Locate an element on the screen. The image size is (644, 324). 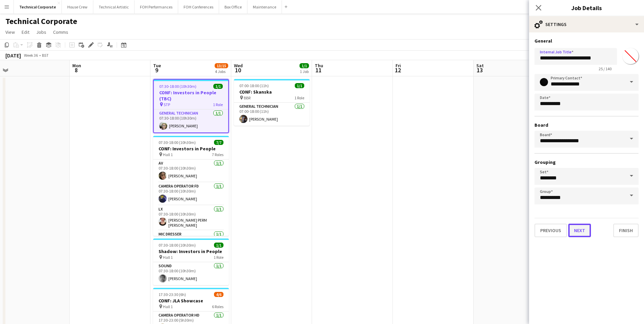
button: House Crew is located at coordinates (77, 7).